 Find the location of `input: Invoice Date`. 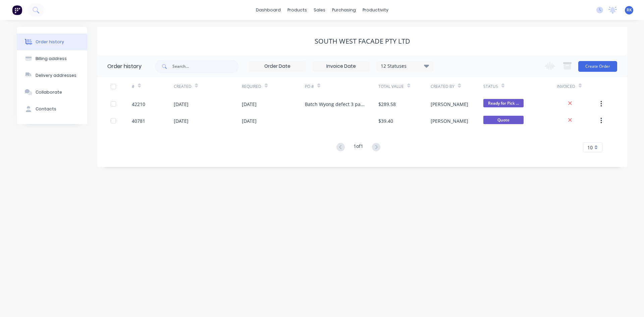

input: Invoice Date is located at coordinates (341, 66).